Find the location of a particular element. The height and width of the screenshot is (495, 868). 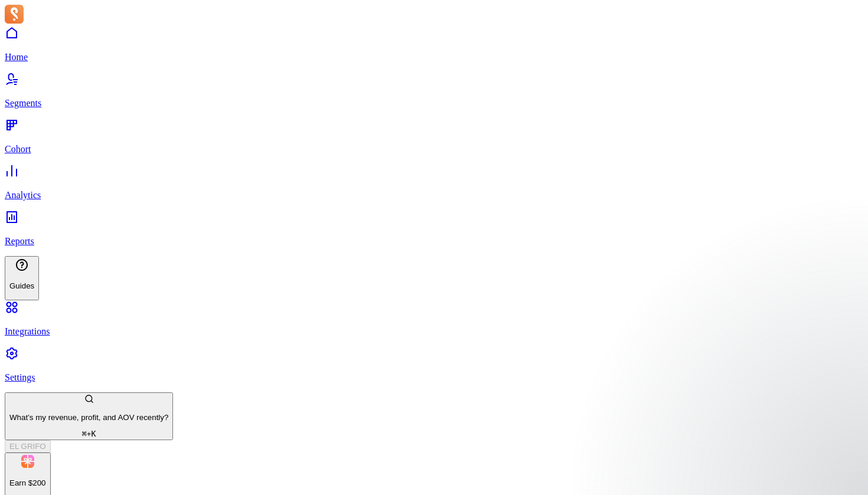

p: Home is located at coordinates (434, 57).